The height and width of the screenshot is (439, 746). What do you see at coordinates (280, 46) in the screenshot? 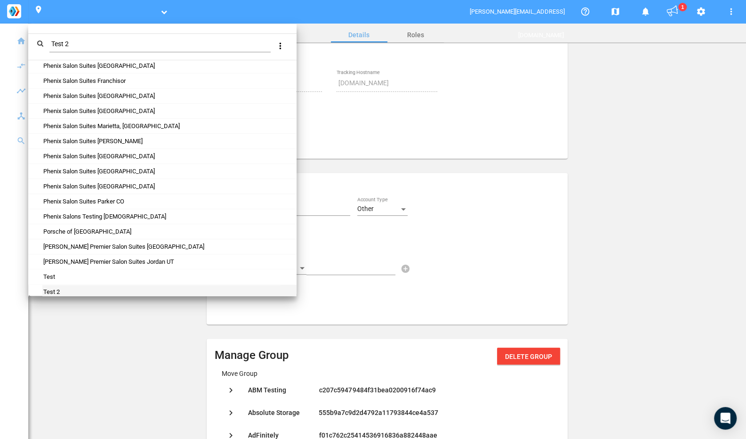
I see `button: Example icon-button with a menu` at bounding box center [280, 46].